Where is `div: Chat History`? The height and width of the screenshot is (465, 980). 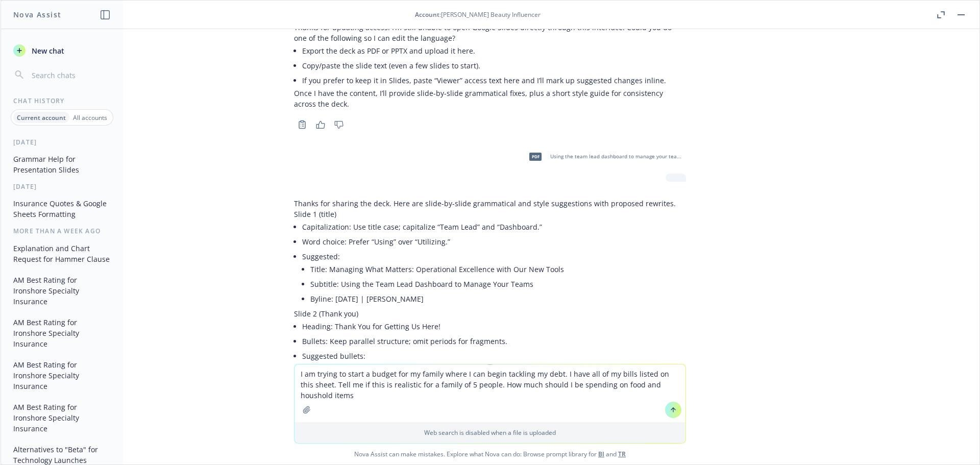
div: Chat History is located at coordinates (62, 101).